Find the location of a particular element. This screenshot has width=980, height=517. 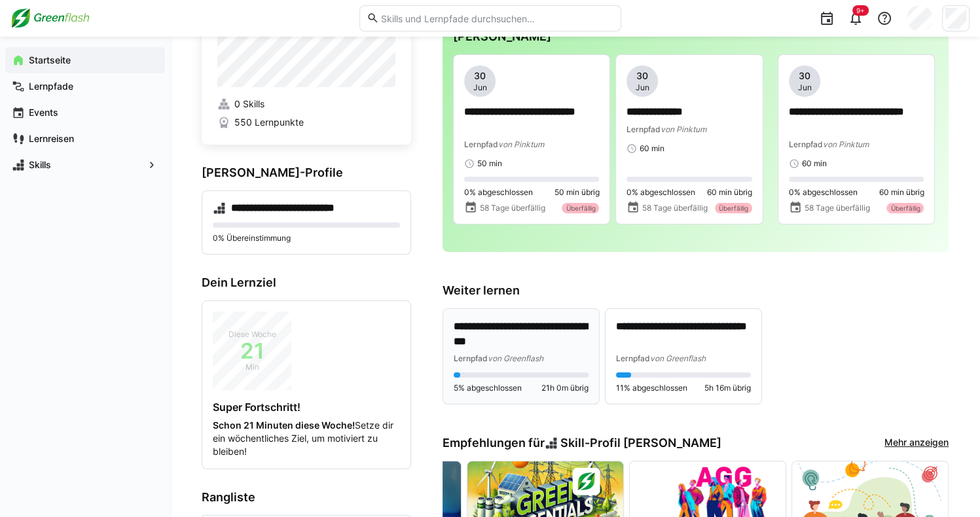

span: 0 Skills is located at coordinates (250, 104).